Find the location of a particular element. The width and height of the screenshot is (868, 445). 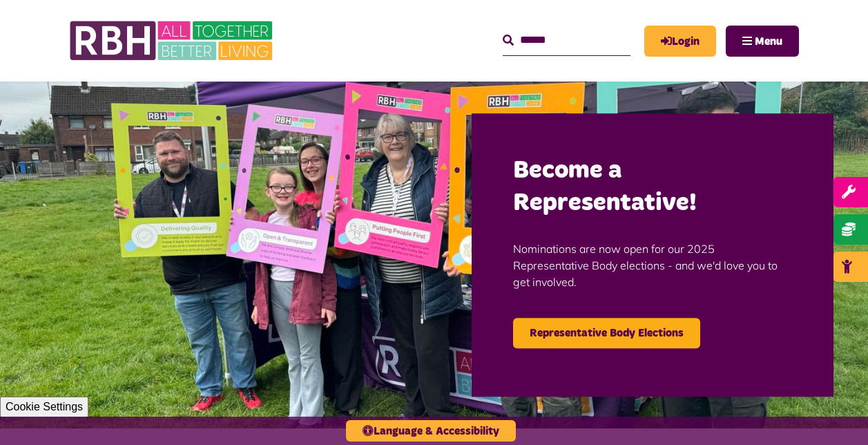

p: Nominations are now open for our 2025 Representative Body elections - and we'd love you to get in... is located at coordinates (653, 265).